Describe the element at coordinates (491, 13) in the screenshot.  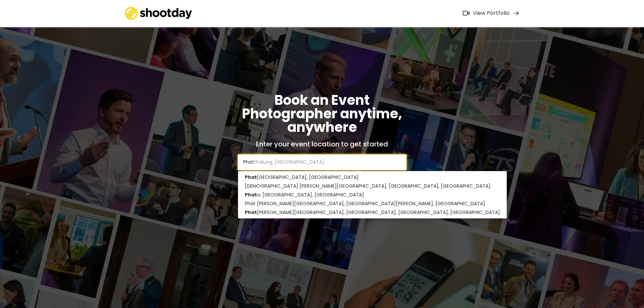
I see `div: View Portfolio` at that location.